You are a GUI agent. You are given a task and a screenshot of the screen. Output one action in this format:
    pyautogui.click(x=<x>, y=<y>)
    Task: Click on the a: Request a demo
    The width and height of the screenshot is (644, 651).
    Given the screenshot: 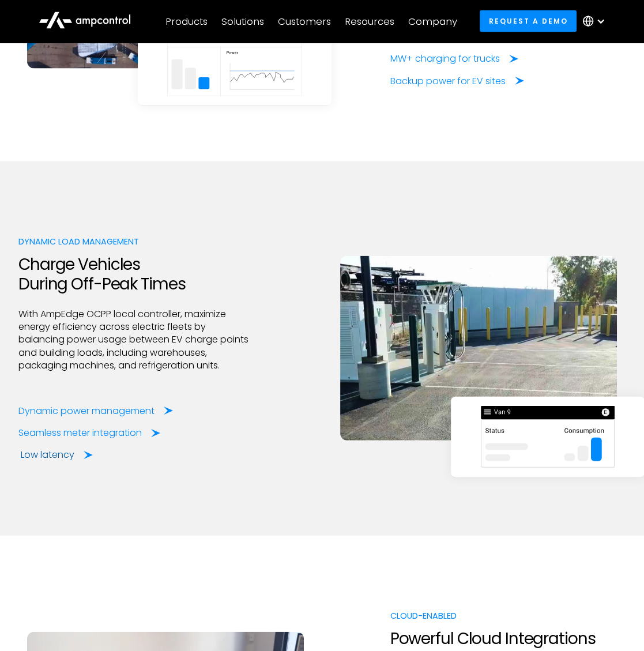 What is the action you would take?
    pyautogui.click(x=529, y=20)
    